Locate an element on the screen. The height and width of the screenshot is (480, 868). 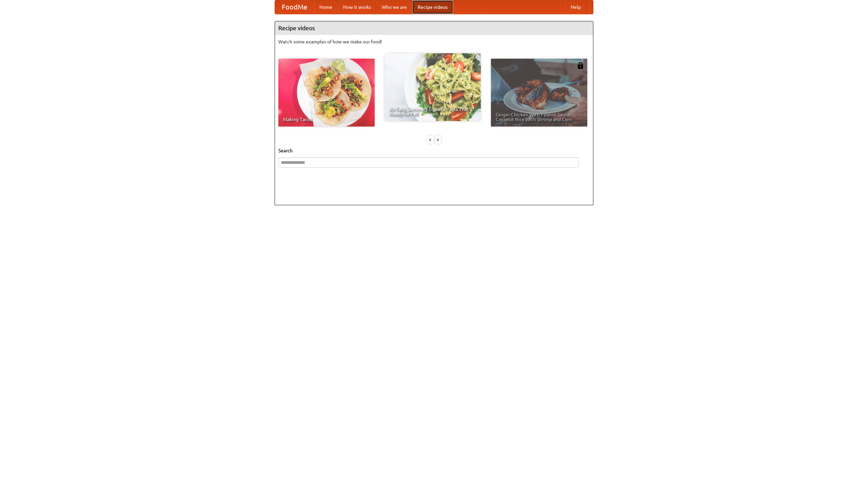
h4: Recipe videos is located at coordinates (434, 28).